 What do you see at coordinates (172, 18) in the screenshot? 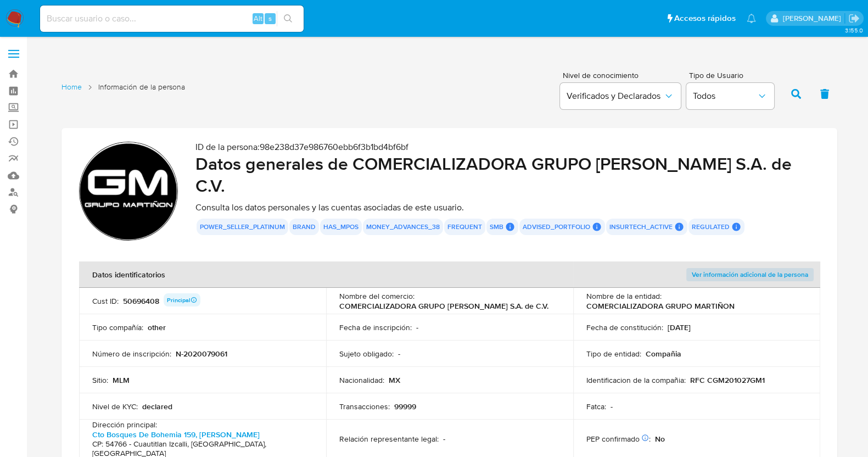
I see `input: Buscar usuario o caso...` at bounding box center [172, 18].